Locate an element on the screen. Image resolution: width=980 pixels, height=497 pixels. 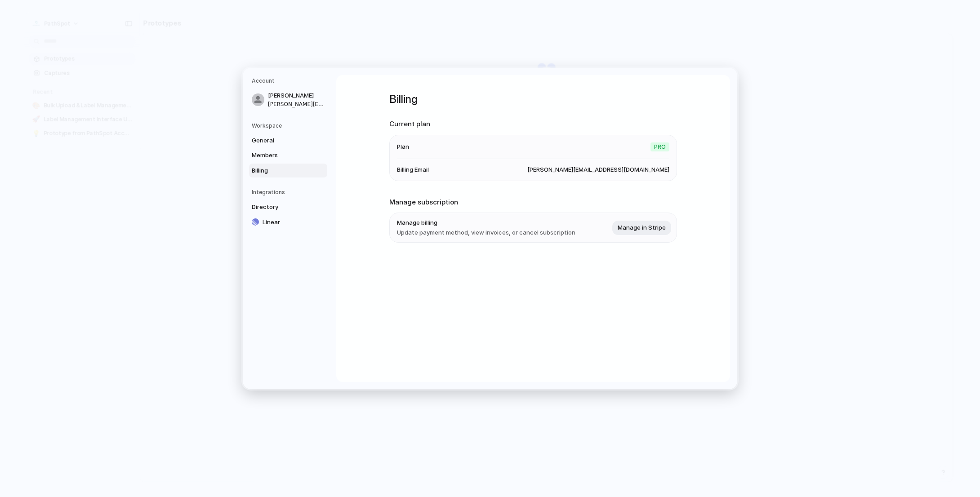
a: Billing is located at coordinates (288, 171).